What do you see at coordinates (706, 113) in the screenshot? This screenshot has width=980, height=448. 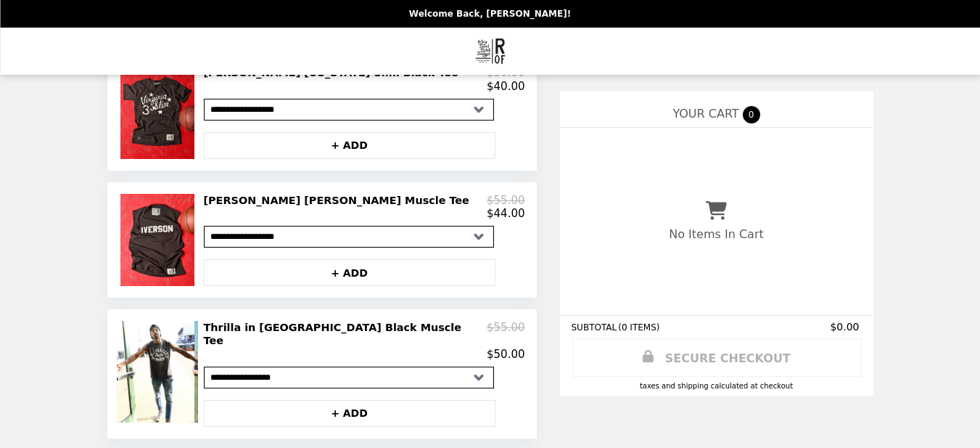 I see `span: YOUR CART` at bounding box center [706, 113].